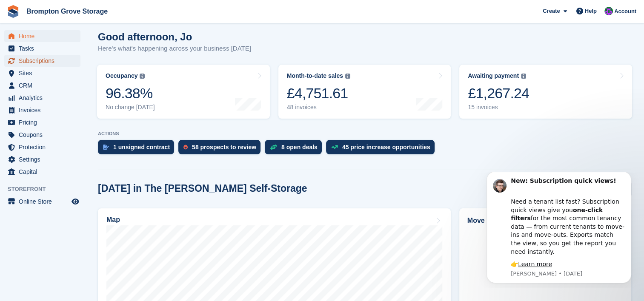 The height and width of the screenshot is (301, 644). I want to click on div: Need a tenant list fast? Subscription quick views give you for the most common tenancy data — fro..., so click(94, 50).